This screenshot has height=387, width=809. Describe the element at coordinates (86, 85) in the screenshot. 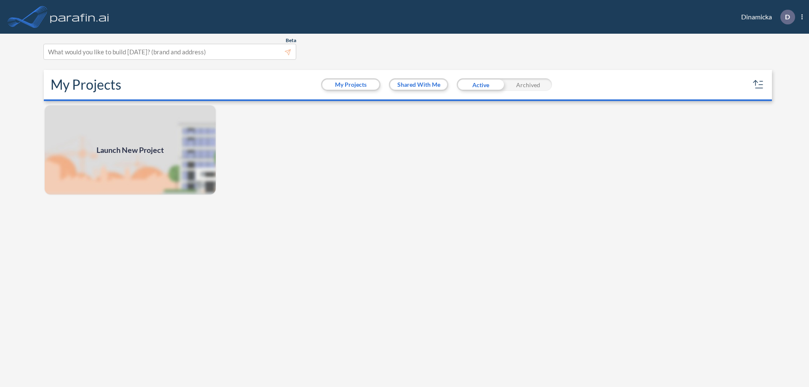

I see `h2: My Projects` at that location.